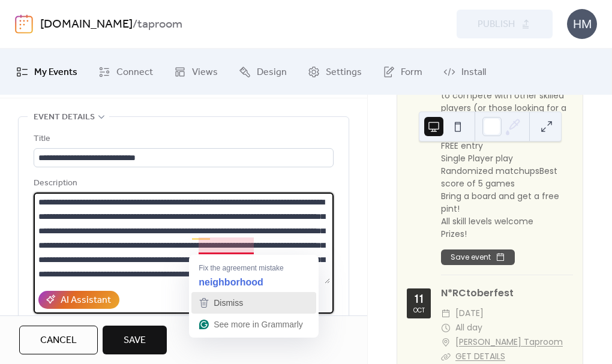 The width and height of the screenshot is (612, 364). I want to click on div: Oct, so click(419, 310).